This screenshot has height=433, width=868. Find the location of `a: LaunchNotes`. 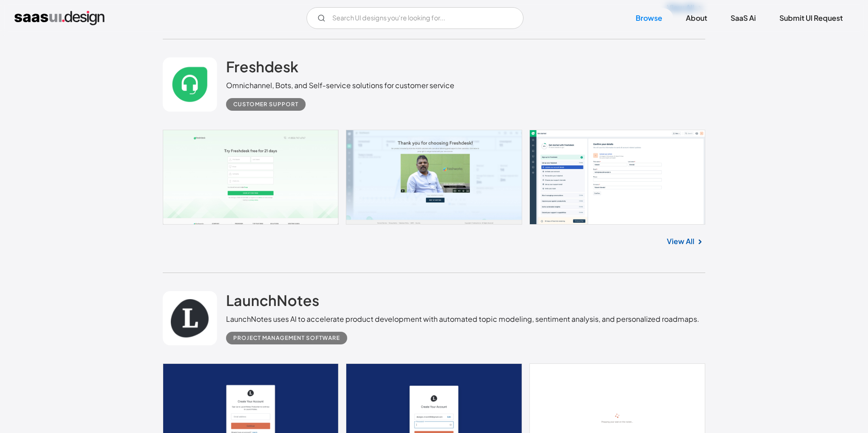

a: LaunchNotes is located at coordinates (272, 302).